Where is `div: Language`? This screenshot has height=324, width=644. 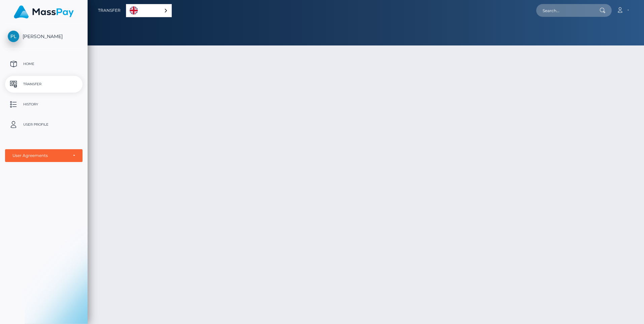 div: Language is located at coordinates (149, 10).